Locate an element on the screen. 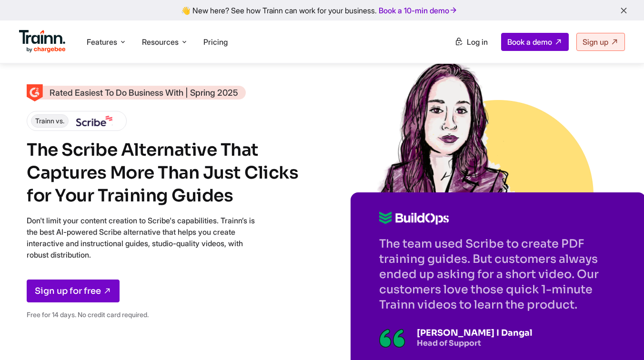 This screenshot has width=644, height=360. a: Log in is located at coordinates (471, 42).